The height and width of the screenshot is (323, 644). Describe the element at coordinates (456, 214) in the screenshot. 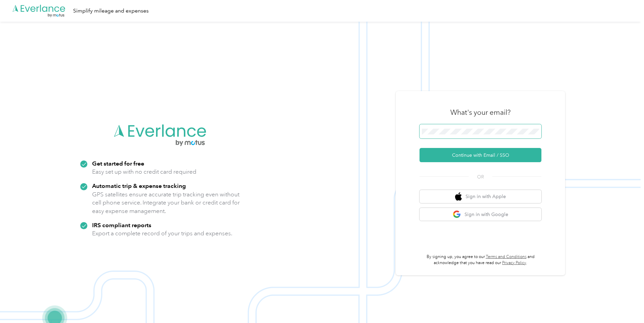

I see `img: google logo` at that location.